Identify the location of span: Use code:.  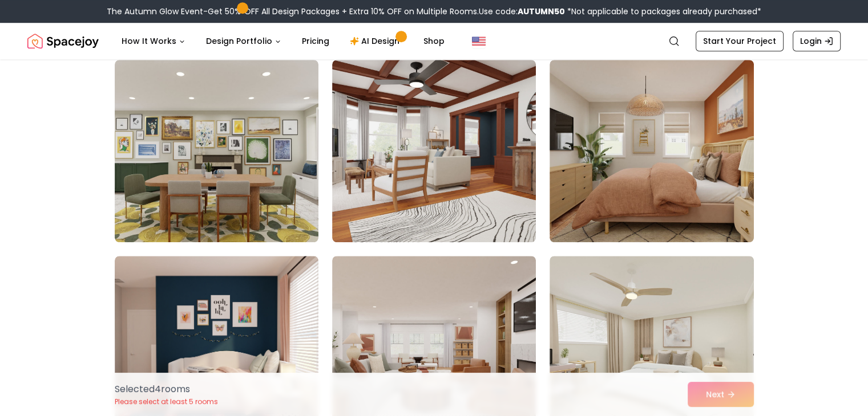
(521, 11).